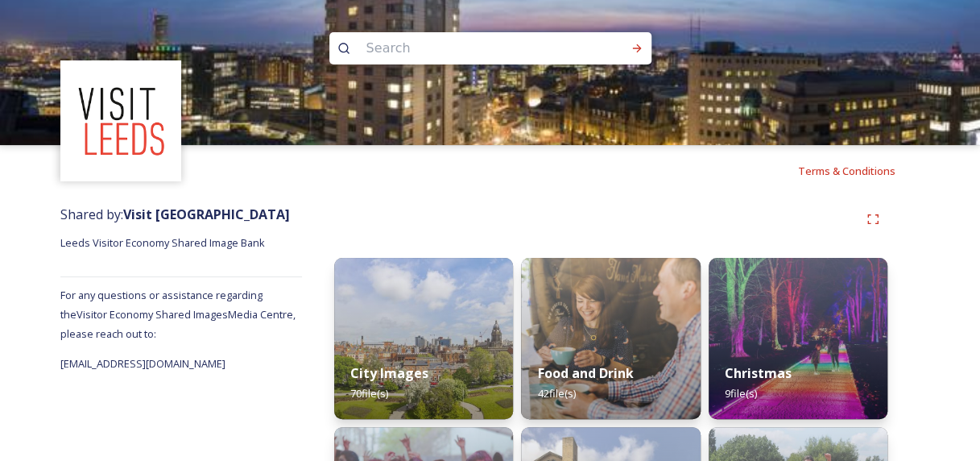 The height and width of the screenshot is (461, 980). I want to click on span: 42 file(s), so click(556, 393).